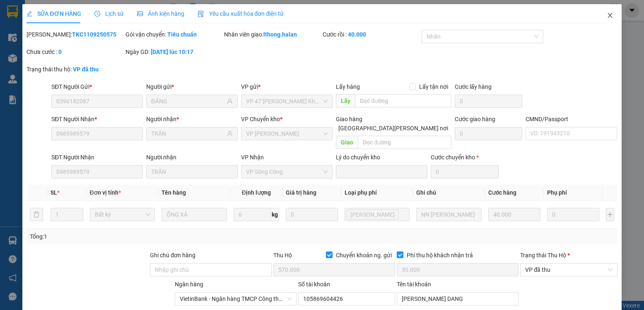  Describe the element at coordinates (275, 214) in the screenshot. I see `span: kg` at that location.